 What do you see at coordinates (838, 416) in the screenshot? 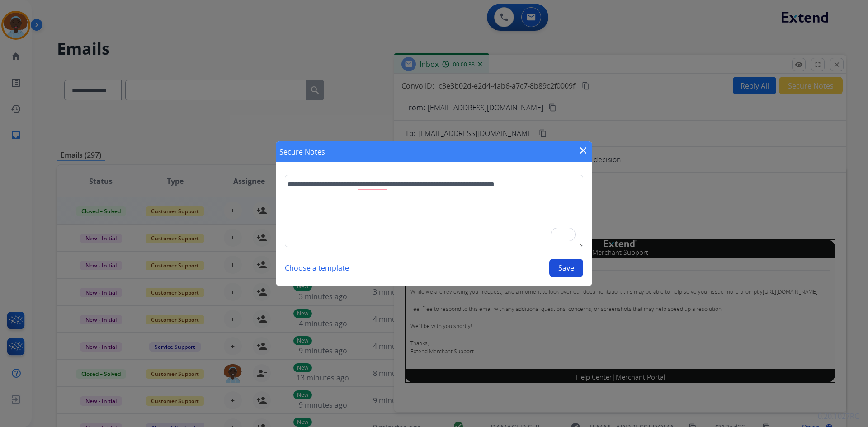
I see `p: 0.20.1027RC` at bounding box center [838, 416].